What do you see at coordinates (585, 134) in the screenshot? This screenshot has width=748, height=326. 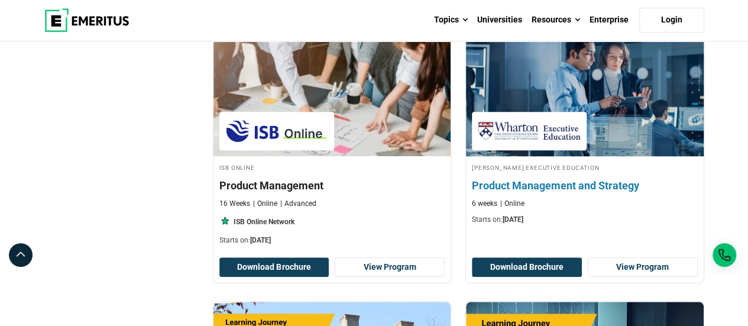 I see `a: Product Design and Innovation Course by Wharton Executive Education - September 11, 2025 Wharton ...` at bounding box center [585, 134].